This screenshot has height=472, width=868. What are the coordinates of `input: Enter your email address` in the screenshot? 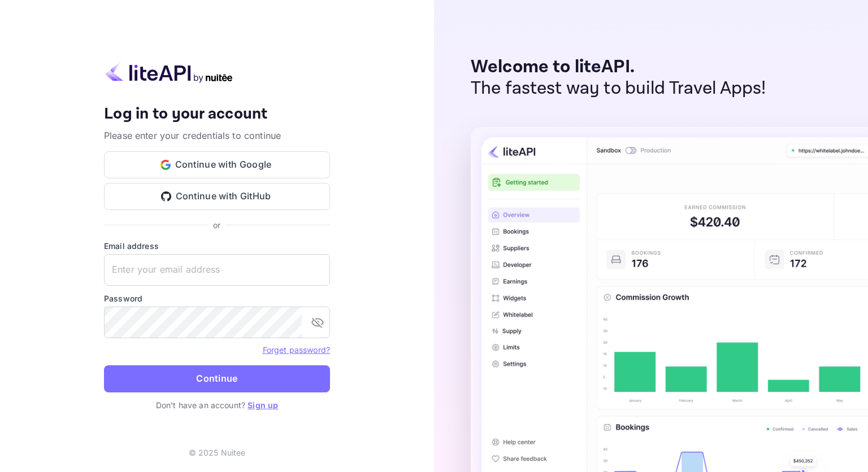 It's located at (217, 270).